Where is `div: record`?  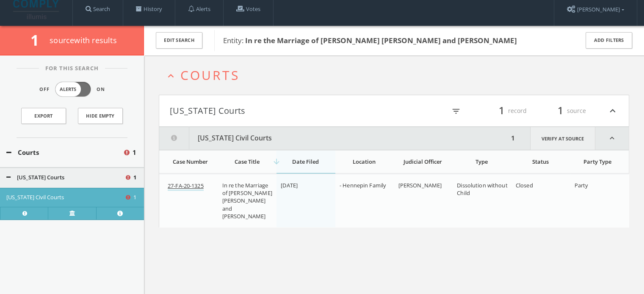 div: record is located at coordinates (501, 111).